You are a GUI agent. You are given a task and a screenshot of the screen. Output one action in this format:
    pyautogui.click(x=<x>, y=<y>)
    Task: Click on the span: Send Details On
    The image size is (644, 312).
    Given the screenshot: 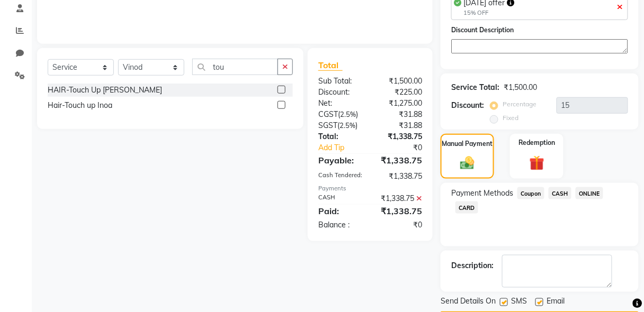 What is the action you would take?
    pyautogui.click(x=468, y=302)
    